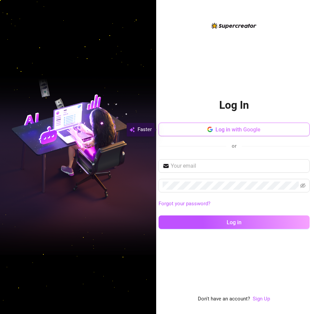 The image size is (312, 314). Describe the element at coordinates (234, 222) in the screenshot. I see `span: Log in` at that location.